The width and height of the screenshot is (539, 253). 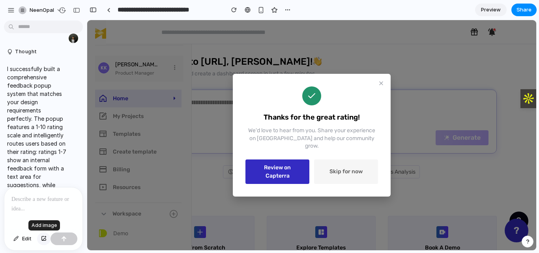 What do you see at coordinates (441, 78) in the screenshot?
I see `img: Apollo.io` at bounding box center [441, 78].